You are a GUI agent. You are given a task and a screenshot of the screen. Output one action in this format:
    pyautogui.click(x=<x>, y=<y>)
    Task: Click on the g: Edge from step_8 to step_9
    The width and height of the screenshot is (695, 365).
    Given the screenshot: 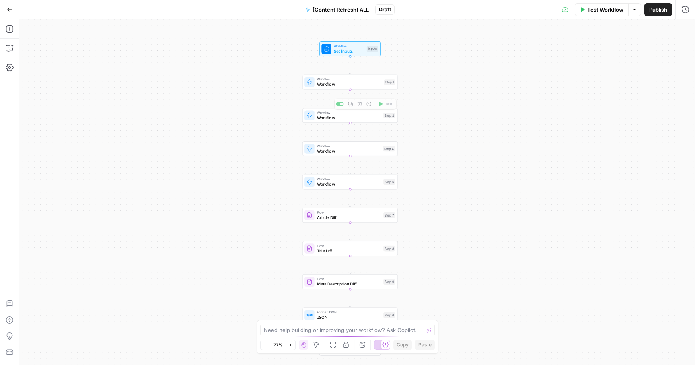 What is the action you would take?
    pyautogui.click(x=350, y=265)
    